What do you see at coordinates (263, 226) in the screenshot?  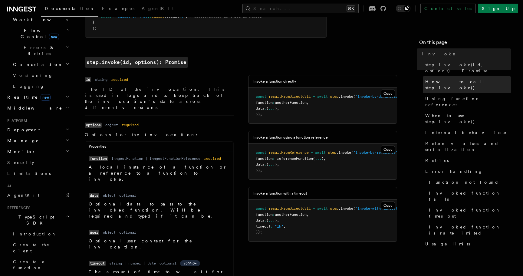 I see `span: timeout` at bounding box center [263, 226].